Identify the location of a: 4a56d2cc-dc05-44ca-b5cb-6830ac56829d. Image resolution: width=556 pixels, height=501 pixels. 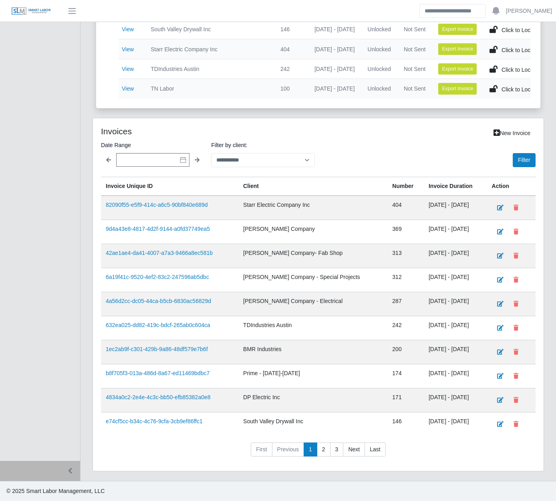
(158, 301).